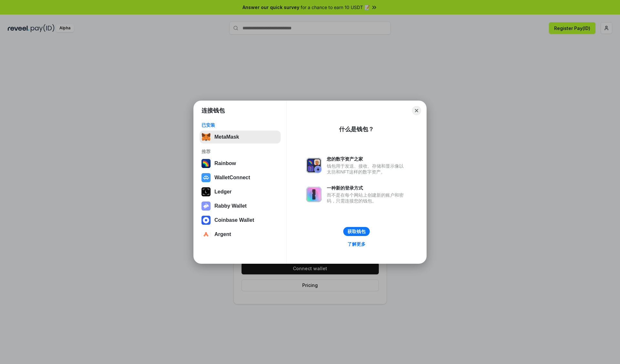 The image size is (620, 364). I want to click on div: Coinbase Wallet, so click(234, 220).